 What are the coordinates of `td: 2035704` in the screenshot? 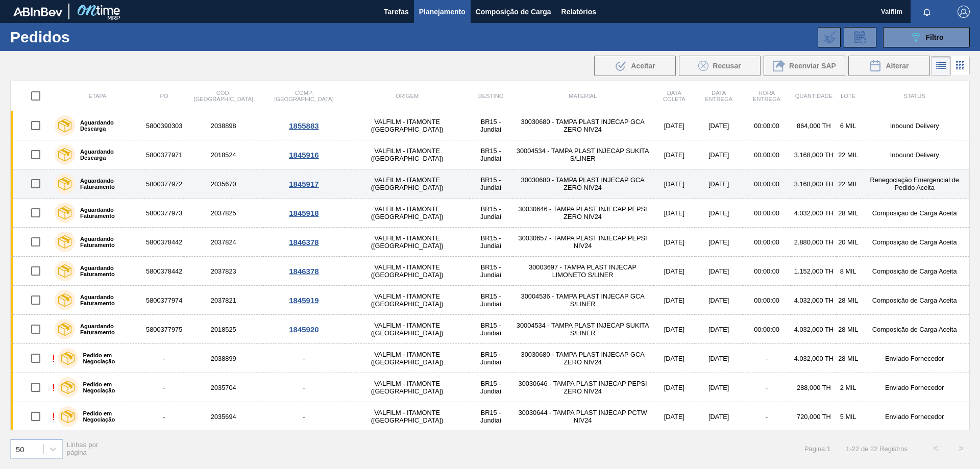 It's located at (223, 387).